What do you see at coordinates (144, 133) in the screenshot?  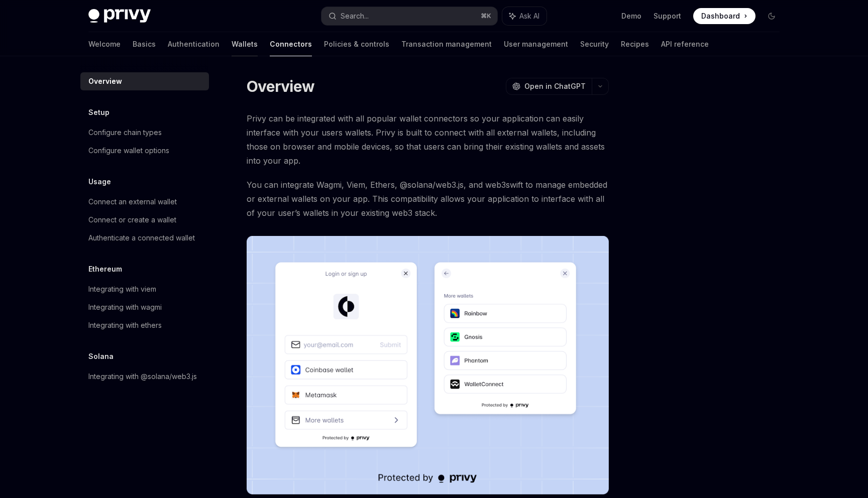 I see `a: Configure chain types` at bounding box center [144, 133].